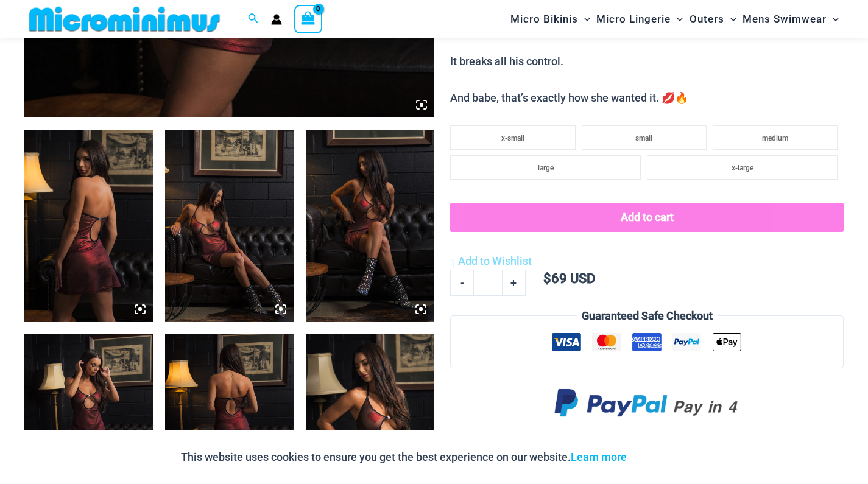 The width and height of the screenshot is (868, 484). What do you see at coordinates (490, 261) in the screenshot?
I see `a: Add to Wishlist` at bounding box center [490, 261].